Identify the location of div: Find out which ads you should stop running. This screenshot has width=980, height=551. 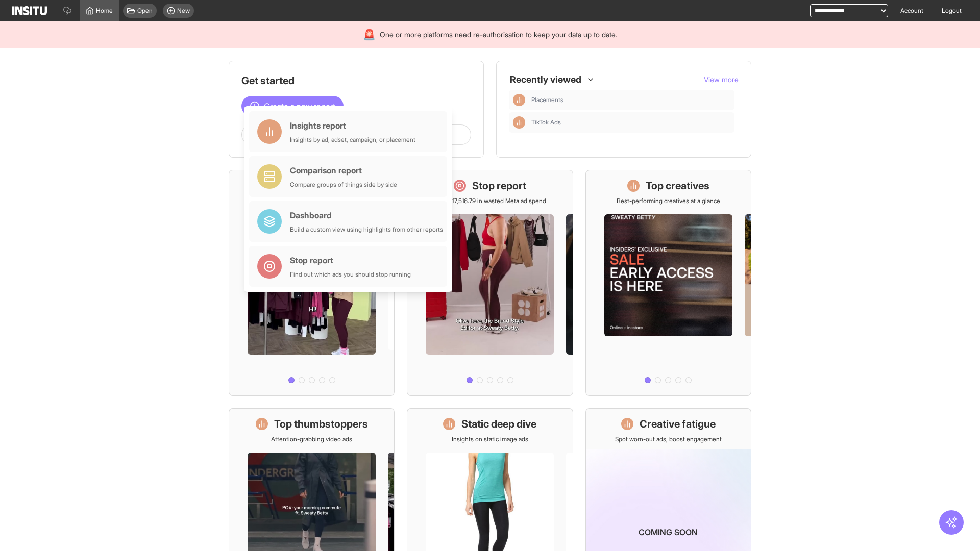
(350, 274).